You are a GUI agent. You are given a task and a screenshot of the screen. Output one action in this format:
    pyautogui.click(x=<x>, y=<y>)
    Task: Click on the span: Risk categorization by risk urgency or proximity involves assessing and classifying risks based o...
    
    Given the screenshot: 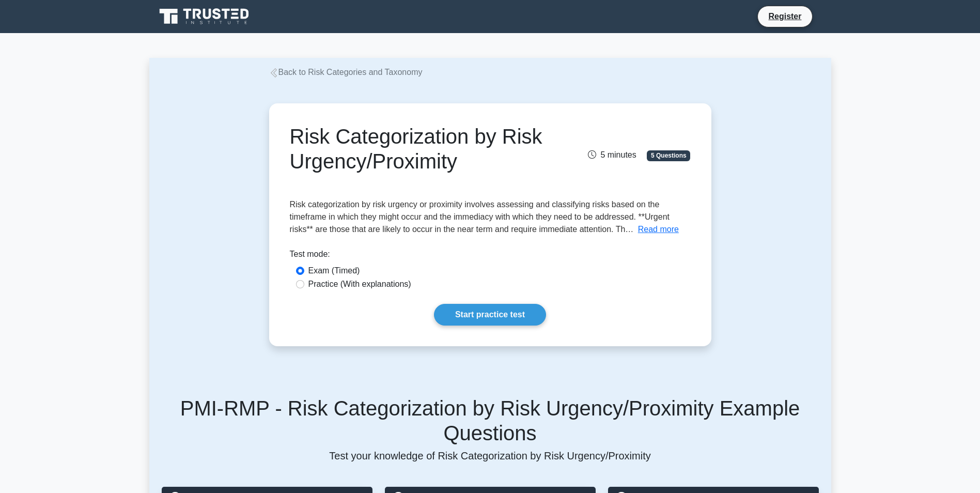 What is the action you would take?
    pyautogui.click(x=479, y=217)
    